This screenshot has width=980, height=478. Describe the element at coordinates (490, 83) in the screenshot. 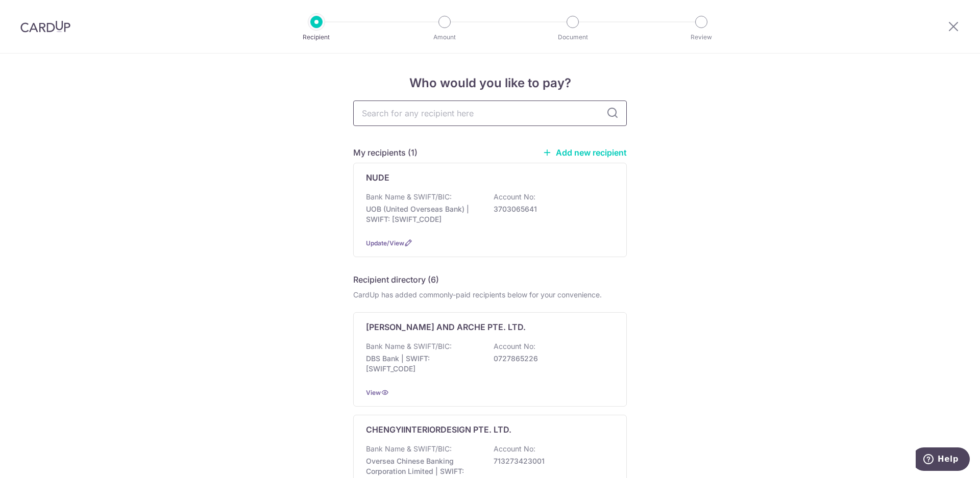

I see `h4: Who would you like to pay?` at that location.